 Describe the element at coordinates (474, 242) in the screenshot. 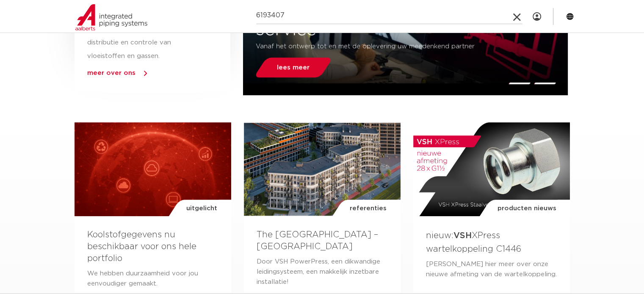

I see `a: nieuw:VSHXPress wartelkoppeling C1446` at that location.